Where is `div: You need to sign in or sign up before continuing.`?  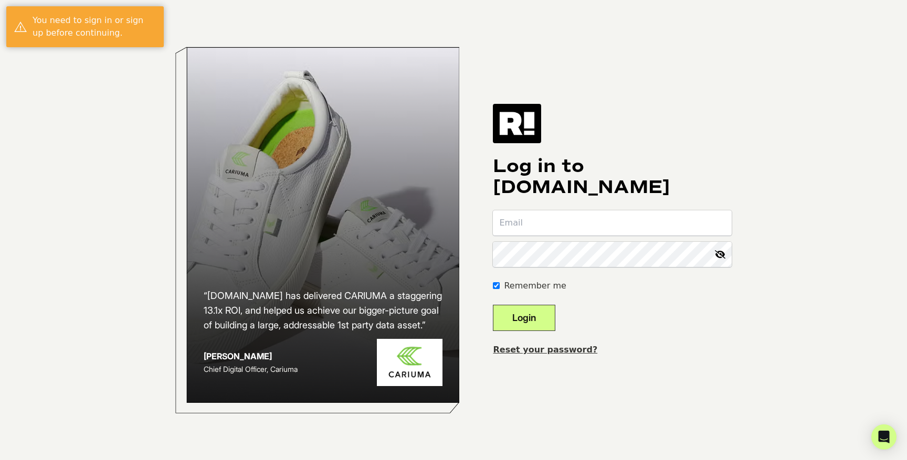
div: You need to sign in or sign up before continuing. is located at coordinates (94, 27).